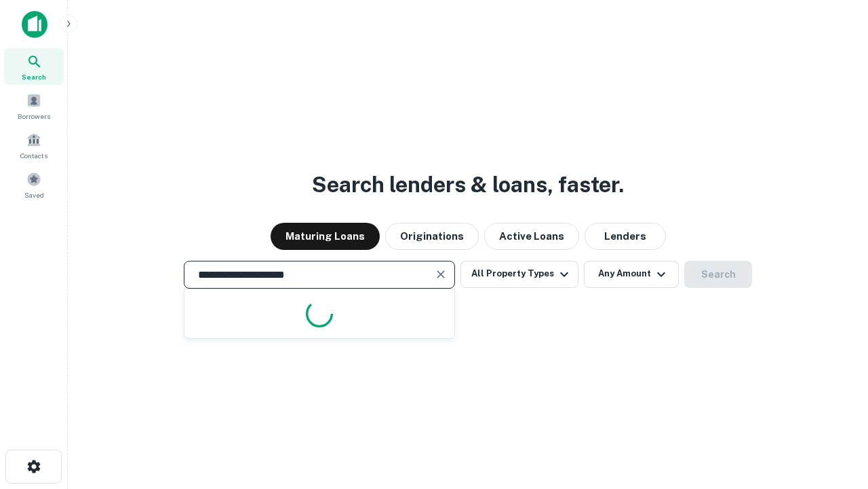 The height and width of the screenshot is (489, 868). Describe the element at coordinates (34, 145) in the screenshot. I see `a: Contacts` at that location.